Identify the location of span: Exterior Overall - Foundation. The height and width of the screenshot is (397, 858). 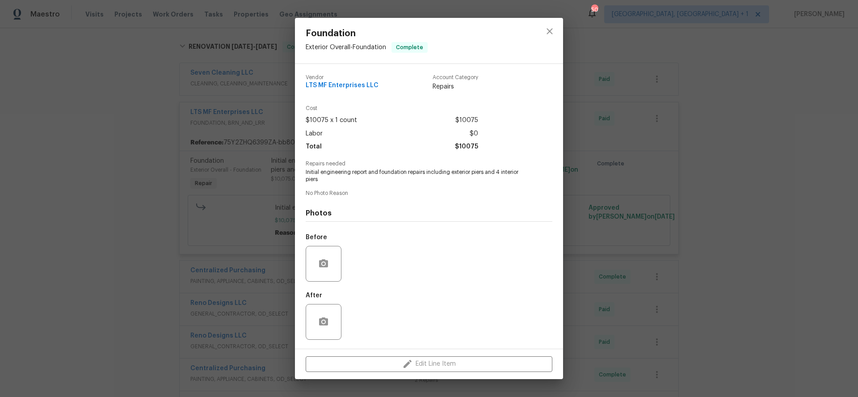
(346, 47).